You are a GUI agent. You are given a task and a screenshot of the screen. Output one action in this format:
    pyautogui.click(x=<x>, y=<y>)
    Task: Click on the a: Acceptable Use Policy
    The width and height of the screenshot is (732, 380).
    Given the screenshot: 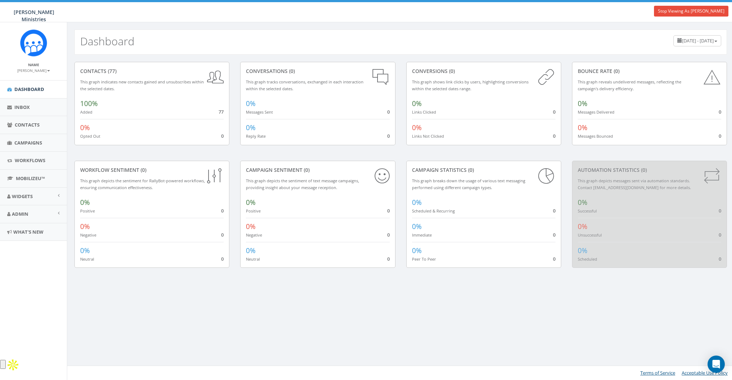 What is the action you would take?
    pyautogui.click(x=704, y=373)
    